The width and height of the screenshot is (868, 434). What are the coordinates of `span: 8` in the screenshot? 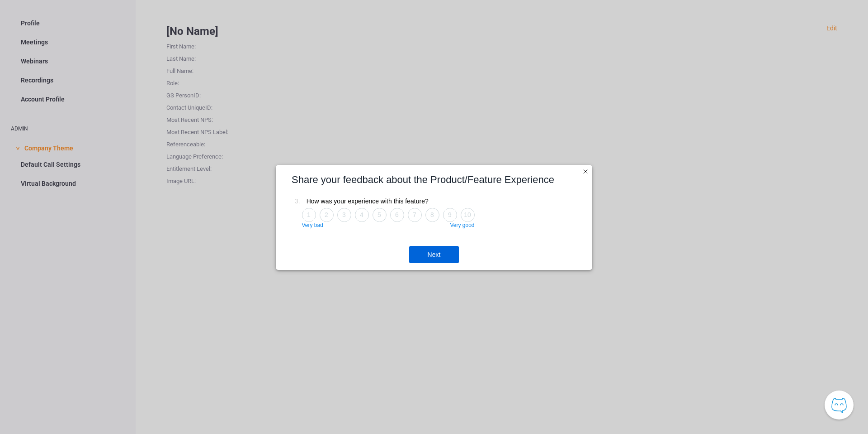 It's located at (433, 215).